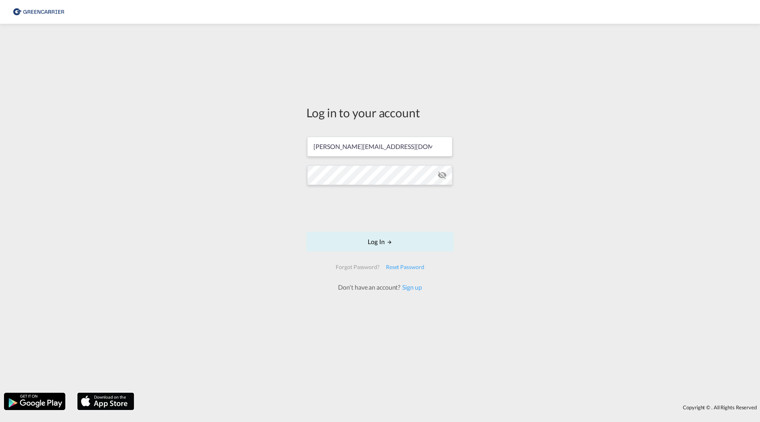  What do you see at coordinates (380, 146) in the screenshot?
I see `input: Enter email/phone number` at bounding box center [380, 146].